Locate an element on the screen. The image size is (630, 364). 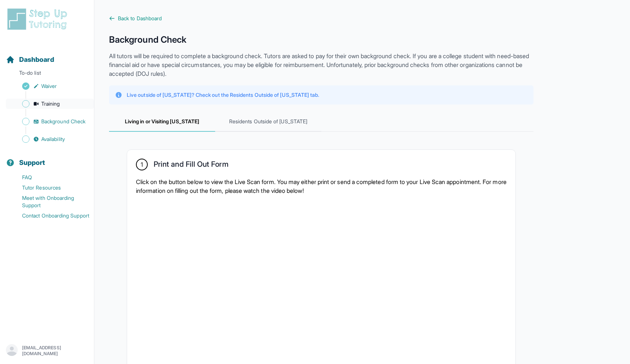
span: Back to Dashboard is located at coordinates (140, 18).